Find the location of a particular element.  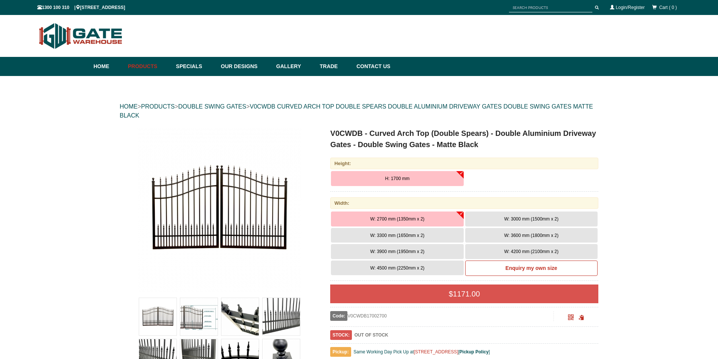

span: W: 4500 mm (2250mm x 2) is located at coordinates (397, 268).